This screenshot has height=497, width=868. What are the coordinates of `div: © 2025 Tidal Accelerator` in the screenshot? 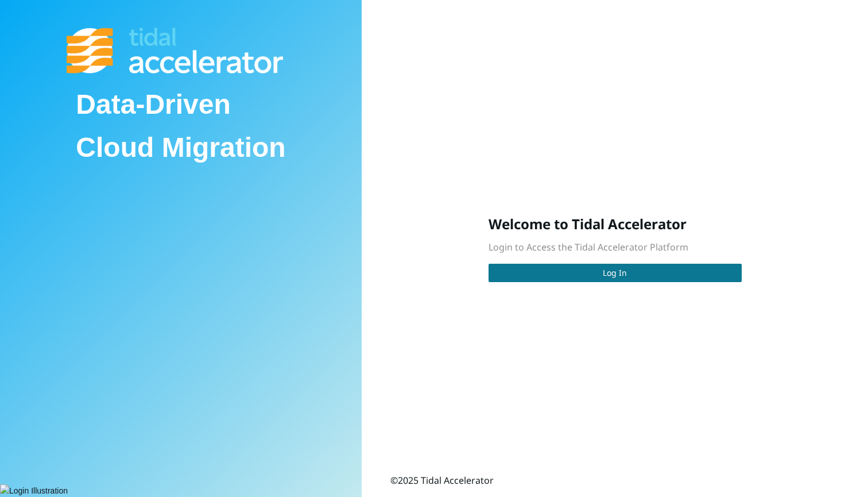 It's located at (442, 480).